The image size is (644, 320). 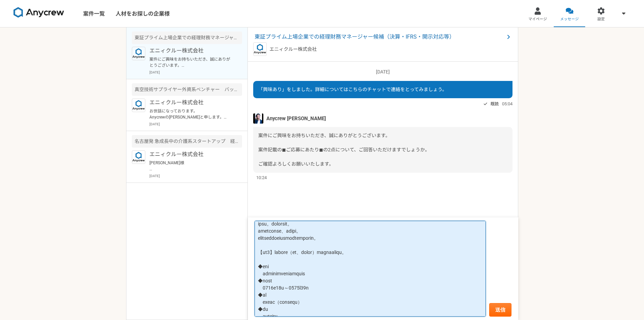 What do you see at coordinates (494, 104) in the screenshot?
I see `span: 既読` at bounding box center [494, 104].